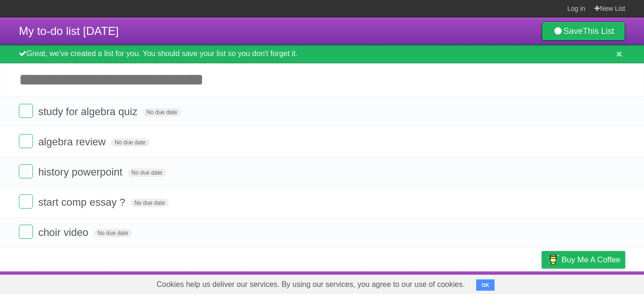 The width and height of the screenshot is (644, 294). What do you see at coordinates (508, 283) in the screenshot?
I see `a: Terms` at bounding box center [508, 283].